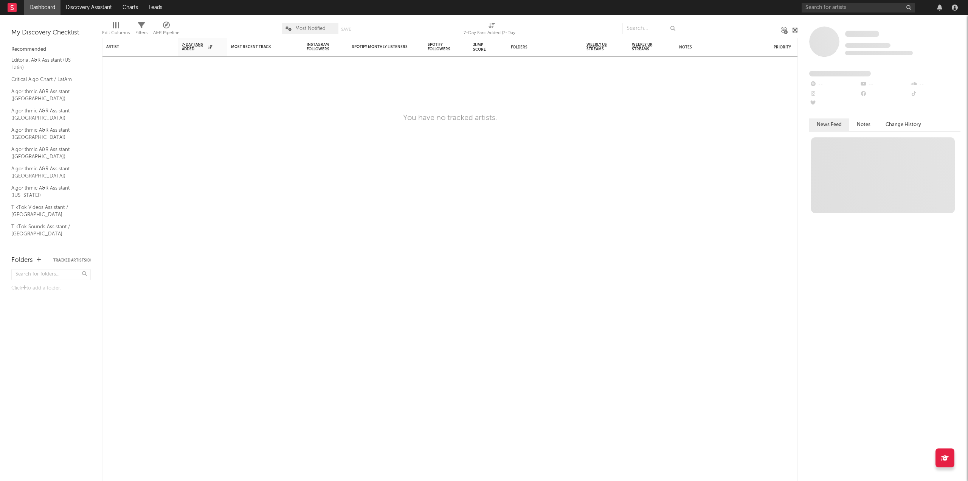 The image size is (968, 481). What do you see at coordinates (320, 47) in the screenshot?
I see `div: Instagram Followers` at bounding box center [320, 47].